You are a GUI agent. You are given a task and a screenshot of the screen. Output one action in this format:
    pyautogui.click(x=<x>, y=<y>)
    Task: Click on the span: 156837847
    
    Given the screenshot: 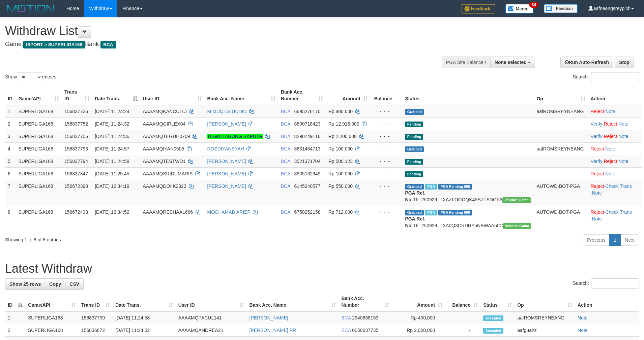 What is the action you would take?
    pyautogui.click(x=76, y=174)
    